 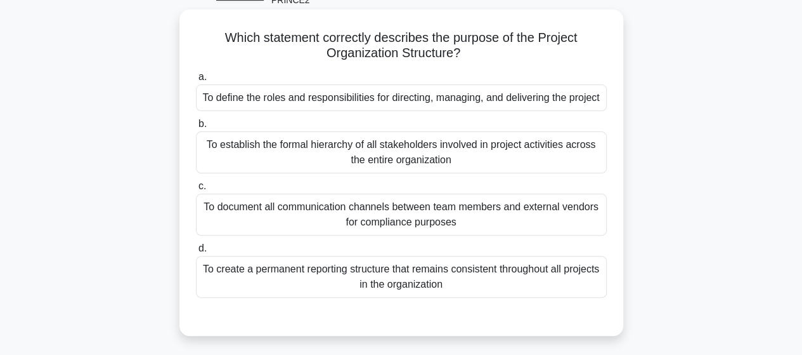 What do you see at coordinates (202, 185) in the screenshot?
I see `span: c.` at bounding box center [202, 185].